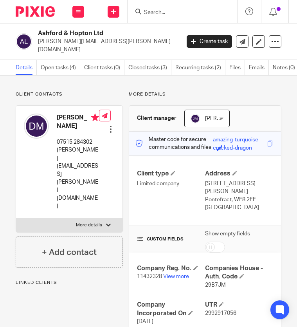  Describe the element at coordinates (239, 200) in the screenshot. I see `p: Pontefract, WF8 2FF` at that location.